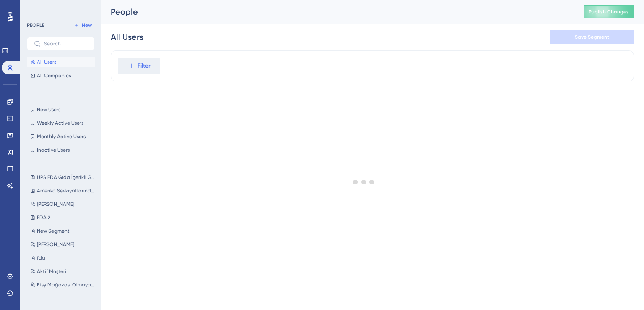 The height and width of the screenshot is (310, 644). Describe the element at coordinates (46, 62) in the screenshot. I see `span: All Users` at that location.